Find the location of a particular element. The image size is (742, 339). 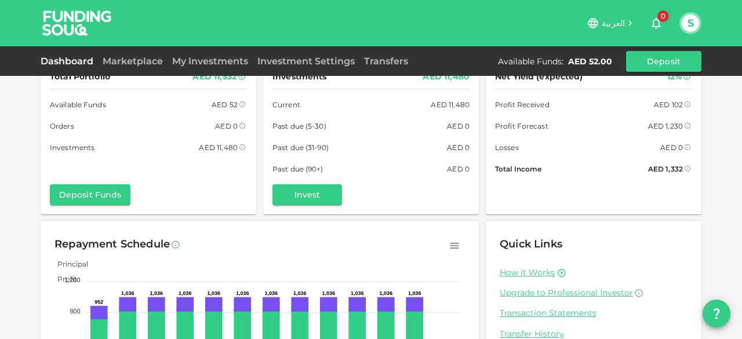

div: AED 52.00 is located at coordinates (590, 61).